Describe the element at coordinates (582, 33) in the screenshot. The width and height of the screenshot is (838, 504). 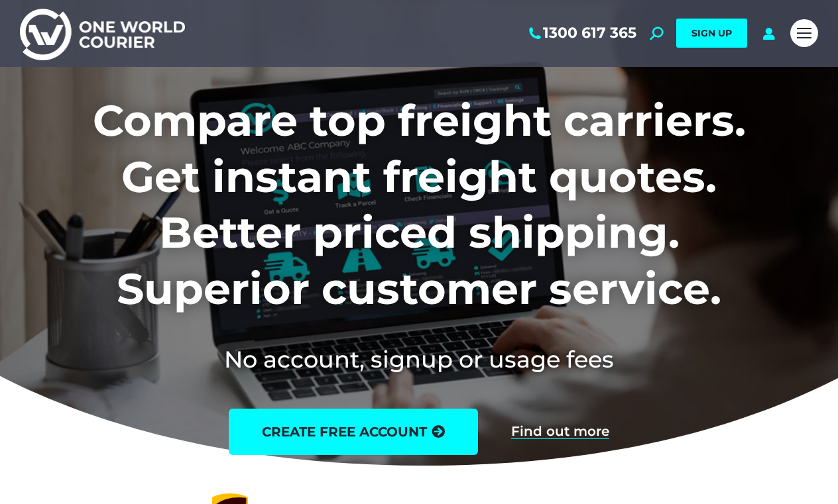
I see `a: 1300 617 365` at that location.